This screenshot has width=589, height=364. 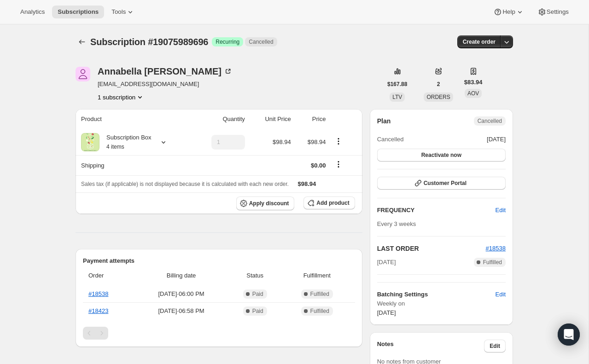 I want to click on button: #18538, so click(x=495, y=249).